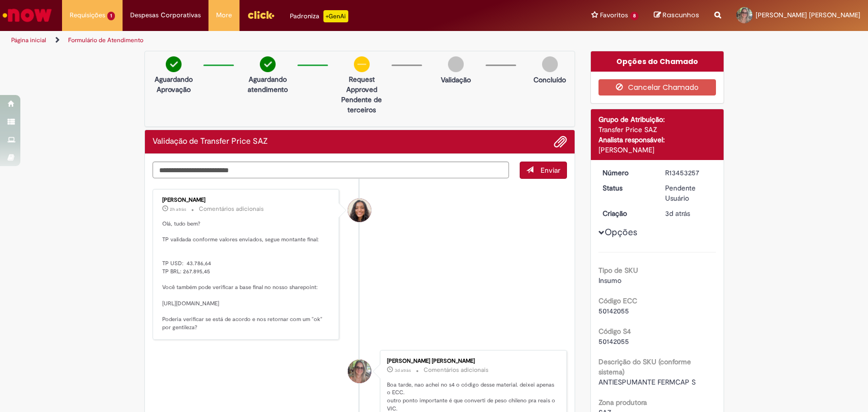 The height and width of the screenshot is (412, 868). Describe the element at coordinates (622, 402) in the screenshot. I see `b: Zona produtora` at that location.